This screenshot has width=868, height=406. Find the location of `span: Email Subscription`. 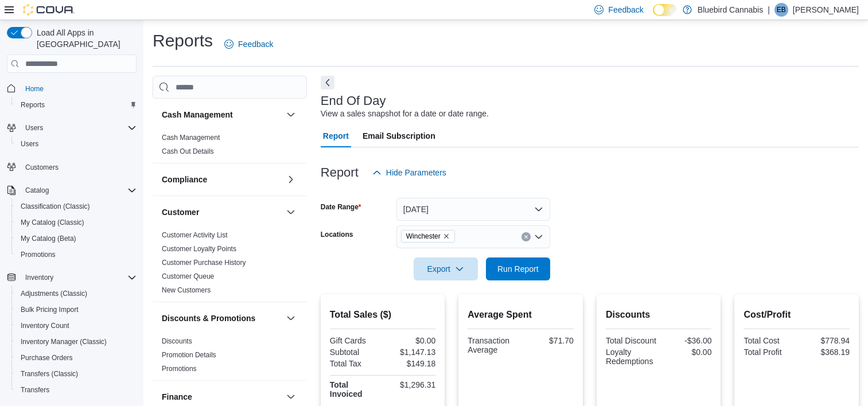

span: Email Subscription is located at coordinates (399, 136).